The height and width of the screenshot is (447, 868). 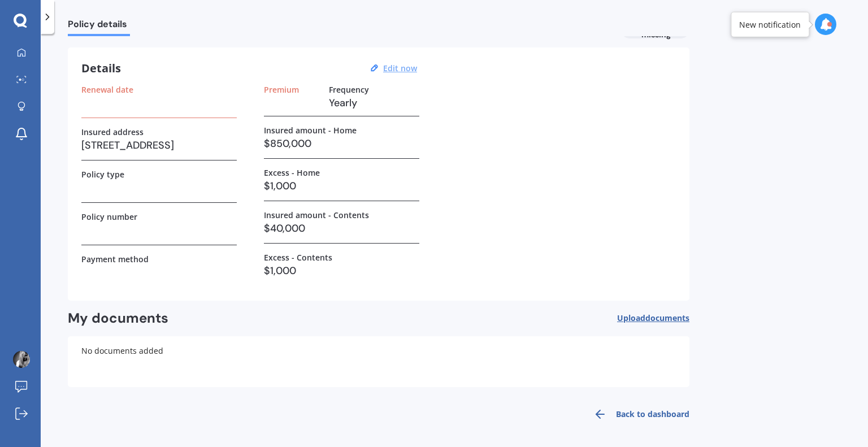 I want to click on label: Excess - Home, so click(x=292, y=172).